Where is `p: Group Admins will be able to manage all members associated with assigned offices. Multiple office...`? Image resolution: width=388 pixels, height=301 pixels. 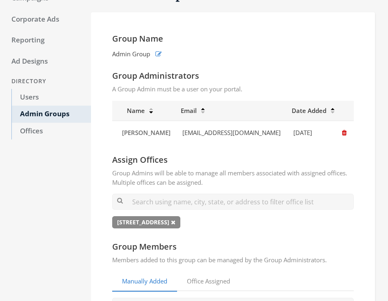
p: Group Admins will be able to manage all members associated with assigned offices. Multiple office... is located at coordinates (233, 178).